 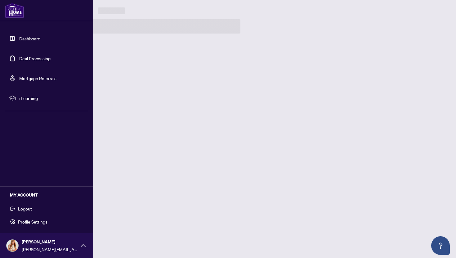 What do you see at coordinates (49, 195) in the screenshot?
I see `h5: MY ACCOUNT` at bounding box center [49, 195].